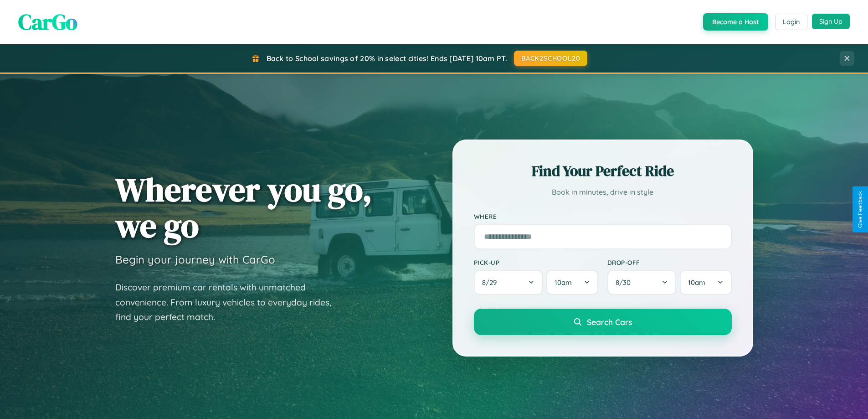 This screenshot has height=419, width=868. What do you see at coordinates (603, 215) in the screenshot?
I see `label: Where` at bounding box center [603, 215].